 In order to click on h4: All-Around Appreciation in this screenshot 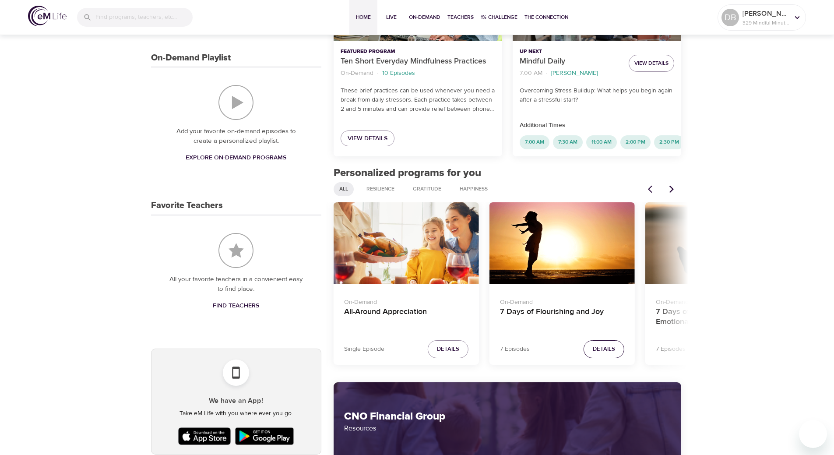, I will do `click(406, 318)`.